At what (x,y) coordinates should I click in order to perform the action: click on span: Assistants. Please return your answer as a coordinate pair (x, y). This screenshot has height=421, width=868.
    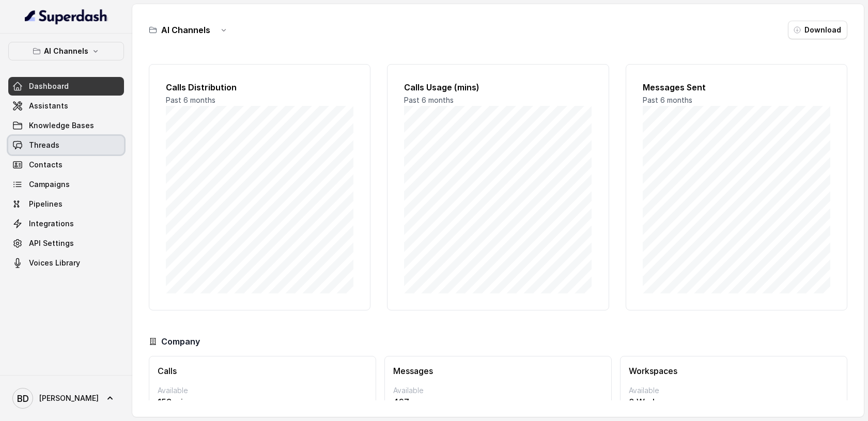
    Looking at the image, I should click on (48, 106).